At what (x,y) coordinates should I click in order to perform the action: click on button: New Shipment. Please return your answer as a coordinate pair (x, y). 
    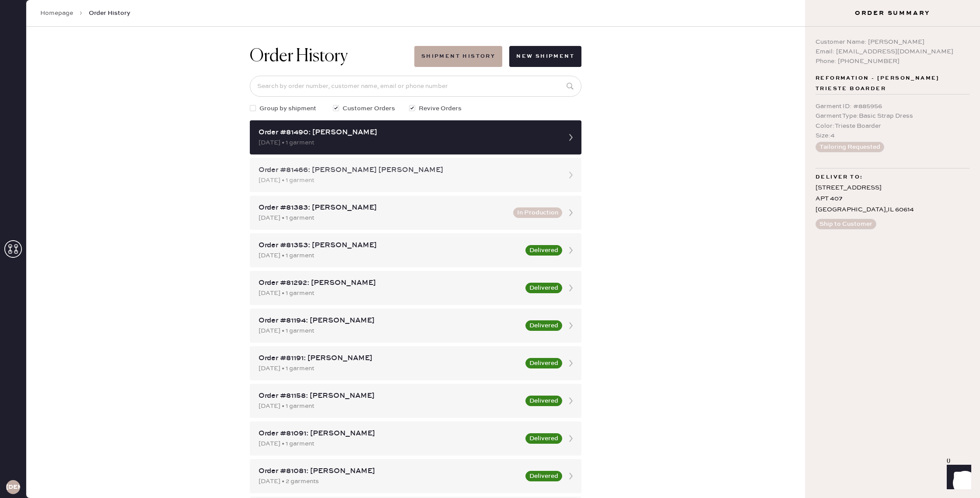
    Looking at the image, I should click on (545, 56).